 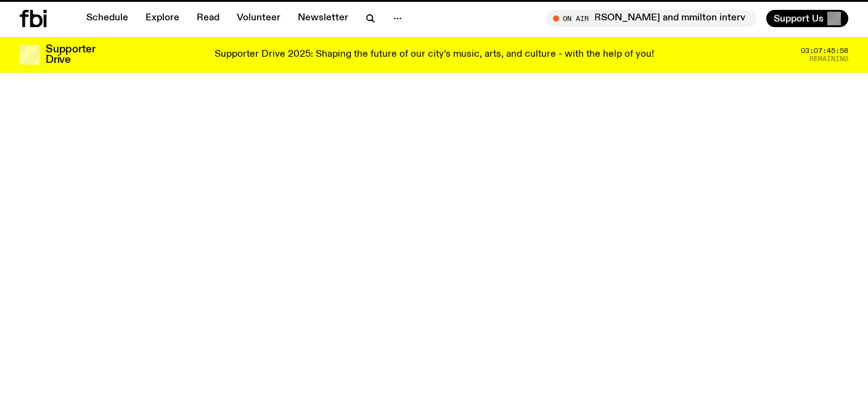 I want to click on button: Support Us, so click(x=807, y=18).